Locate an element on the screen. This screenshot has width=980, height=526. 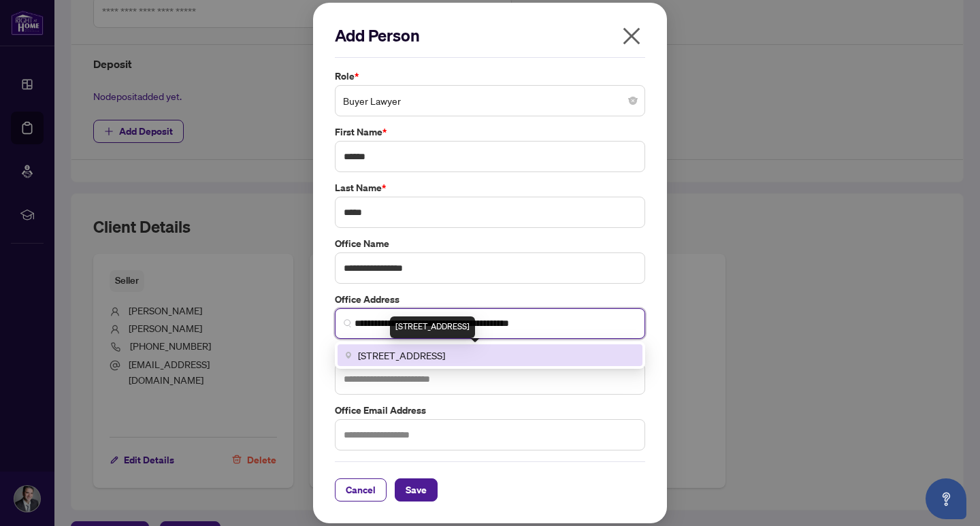
span: close-circle is located at coordinates (633, 101).